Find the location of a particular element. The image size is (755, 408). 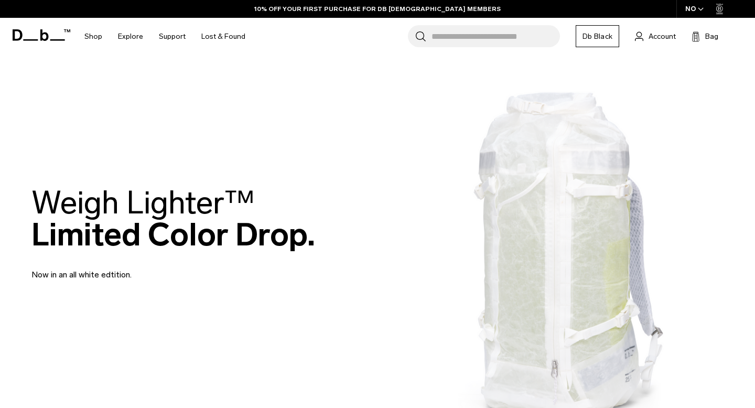

p: Now in an all white edtition. is located at coordinates (157, 269).